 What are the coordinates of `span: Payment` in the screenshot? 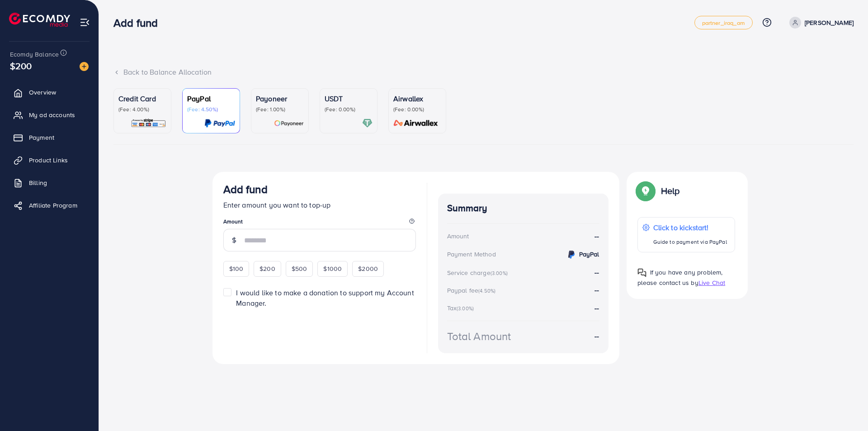 It's located at (42, 137).